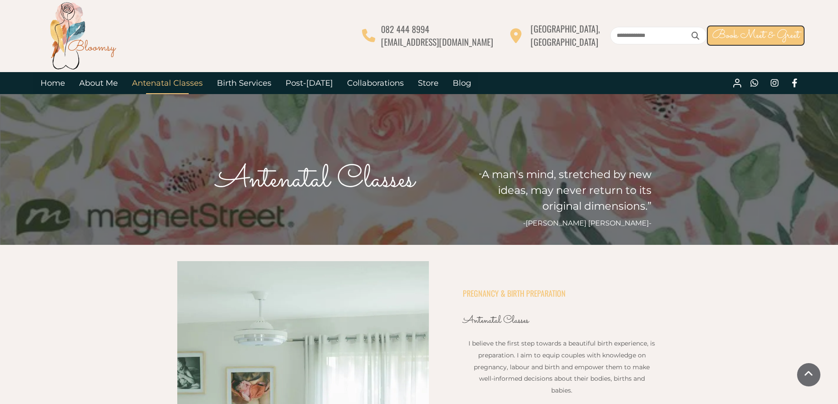 The image size is (838, 404). Describe the element at coordinates (375, 83) in the screenshot. I see `a: Collaborations` at that location.